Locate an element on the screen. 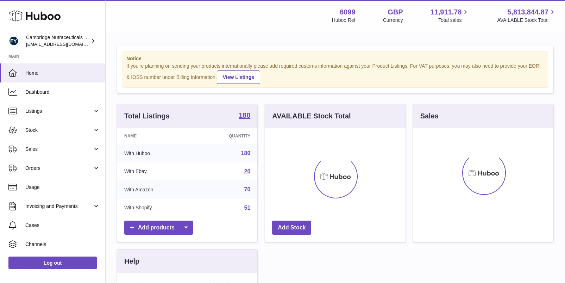  a: 20 is located at coordinates (247, 171).